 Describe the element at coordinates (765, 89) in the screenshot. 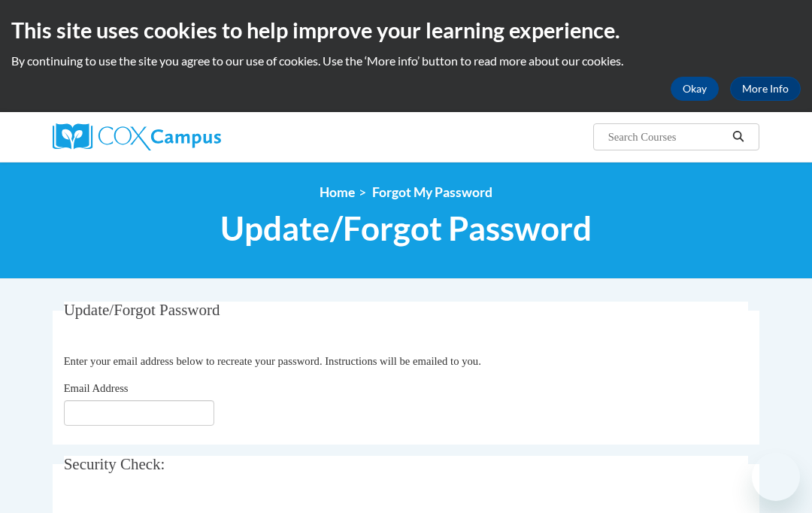

I see `a: More Info` at that location.